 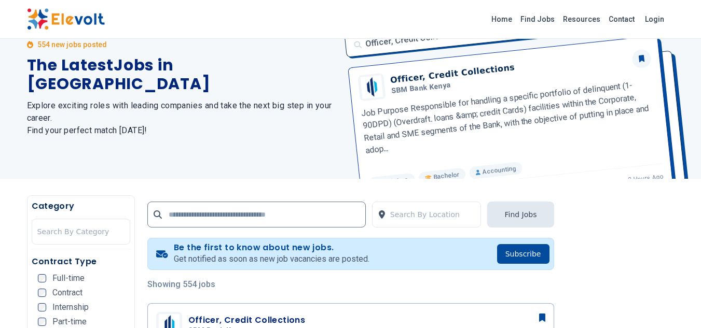 I want to click on a: Resources, so click(x=582, y=19).